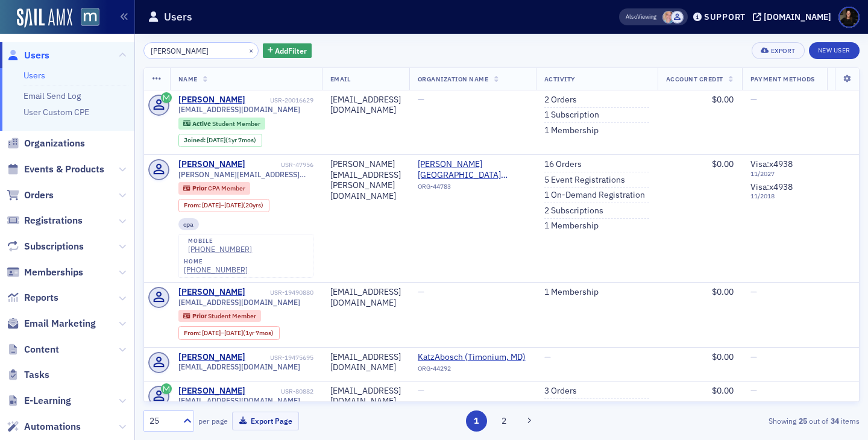 The height and width of the screenshot is (440, 868). What do you see at coordinates (34, 75) in the screenshot?
I see `a: Users` at bounding box center [34, 75].